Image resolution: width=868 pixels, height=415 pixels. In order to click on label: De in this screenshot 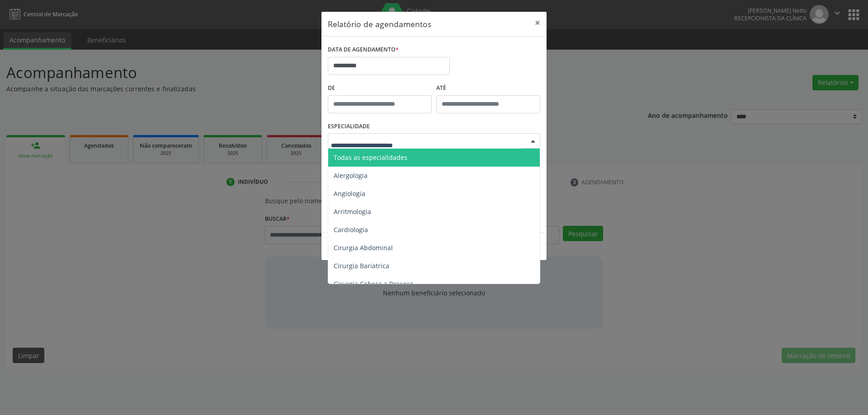, I will do `click(379, 88)`.